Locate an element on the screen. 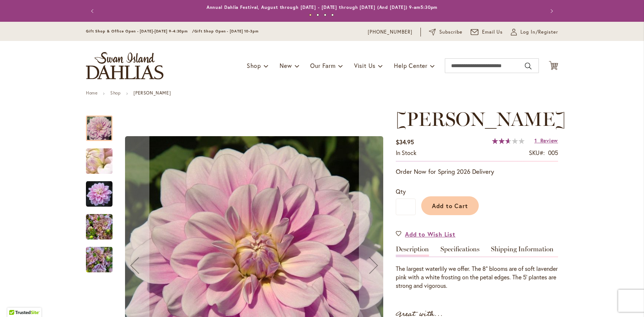 This screenshot has height=317, width=644. span: Add to Cart is located at coordinates (450, 206).